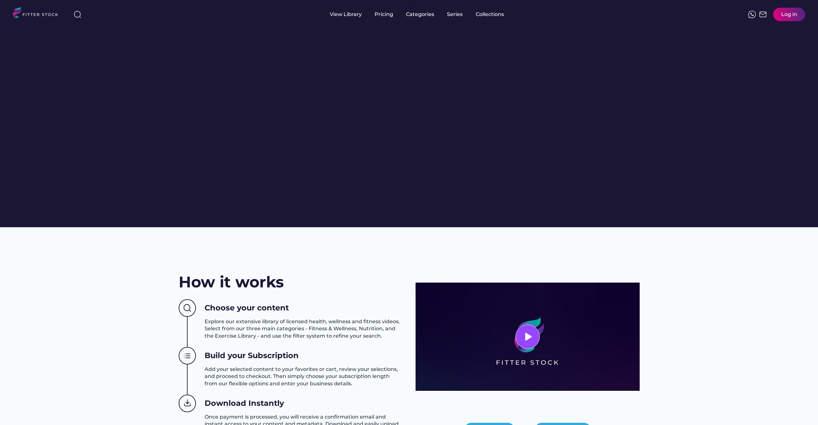 This screenshot has width=818, height=425. Describe the element at coordinates (763, 14) in the screenshot. I see `img: Frame%2051.svg` at that location.